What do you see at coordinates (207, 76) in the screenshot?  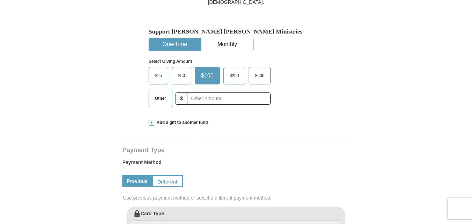 I see `span: $100` at bounding box center [207, 76].